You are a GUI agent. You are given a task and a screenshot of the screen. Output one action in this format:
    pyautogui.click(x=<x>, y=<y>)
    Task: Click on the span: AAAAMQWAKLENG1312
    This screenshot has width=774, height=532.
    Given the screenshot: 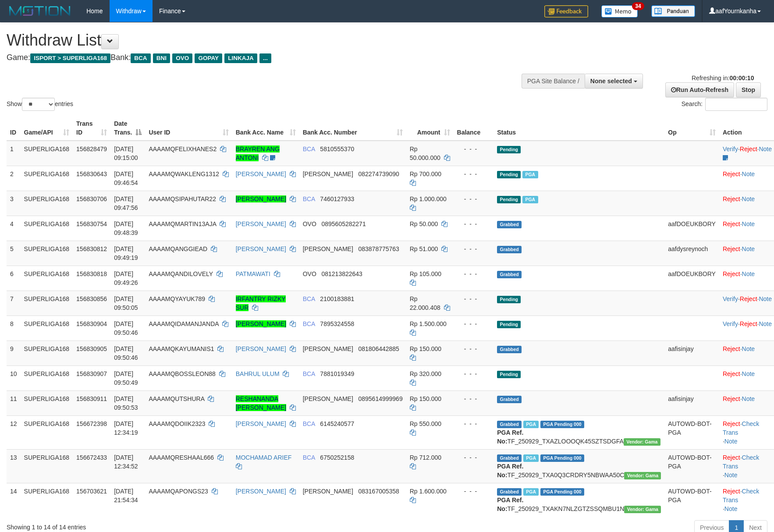 What is the action you would take?
    pyautogui.click(x=184, y=174)
    